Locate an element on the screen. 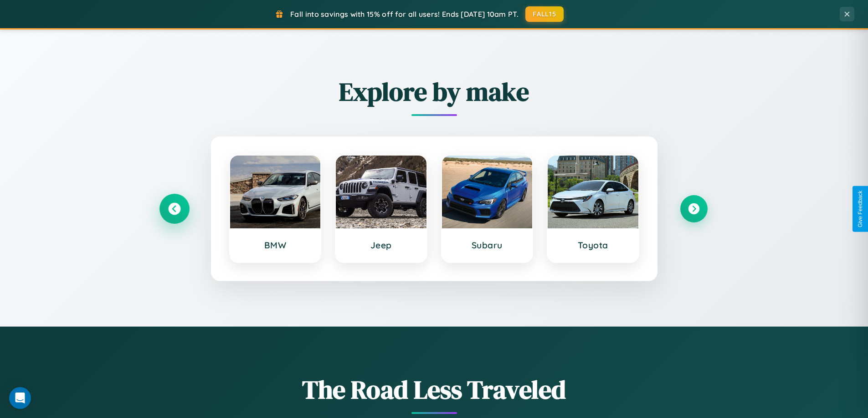 The image size is (868, 418). h2: Explore by make is located at coordinates (434, 92).